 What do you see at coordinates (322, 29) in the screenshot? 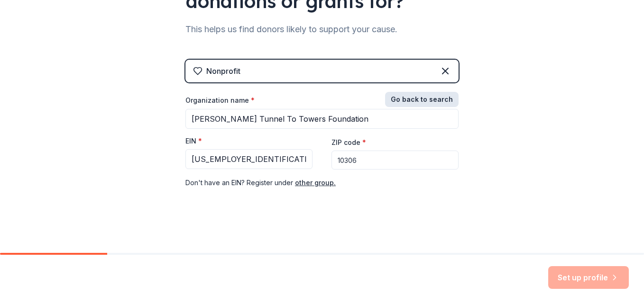
I see `div: This helps us find donors likely to support your cause.` at bounding box center [322, 29].